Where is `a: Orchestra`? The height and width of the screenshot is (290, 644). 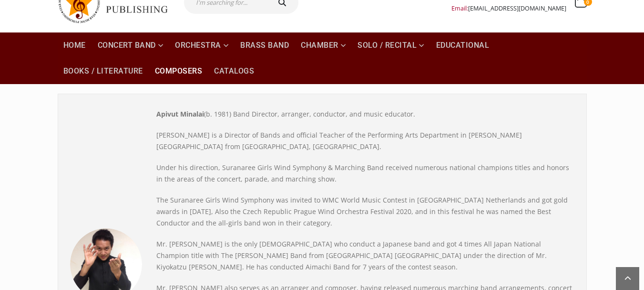 a: Orchestra is located at coordinates (201, 45).